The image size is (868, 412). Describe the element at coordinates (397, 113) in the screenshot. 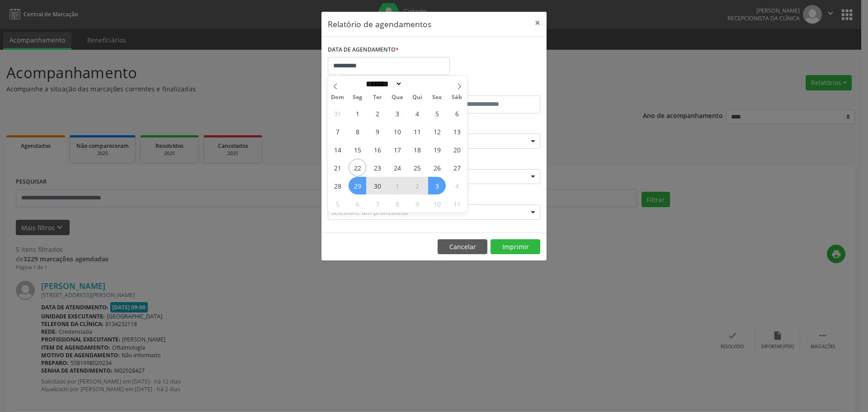

I see `span: Setembro 3, 2025` at that location.